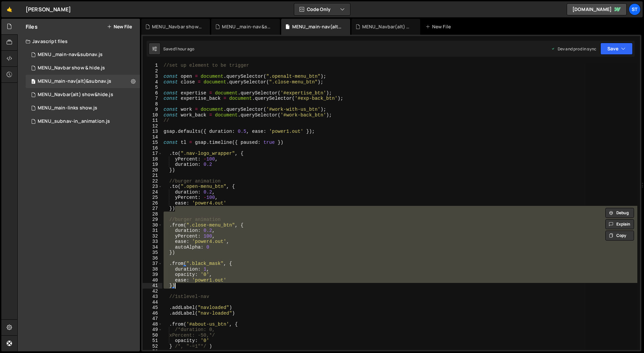 Image resolution: width=644 pixels, height=353 pixels. I want to click on div: 6, so click(152, 93).